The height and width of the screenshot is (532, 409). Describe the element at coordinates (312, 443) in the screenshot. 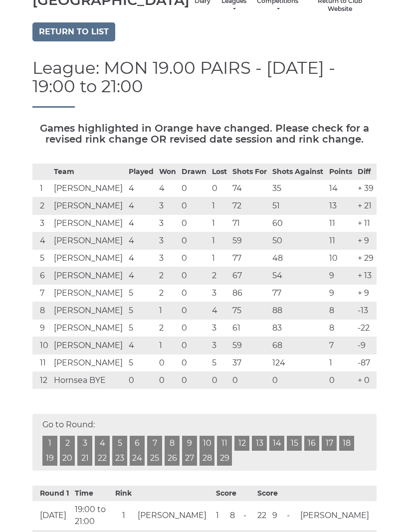

I see `a: 16` at that location.